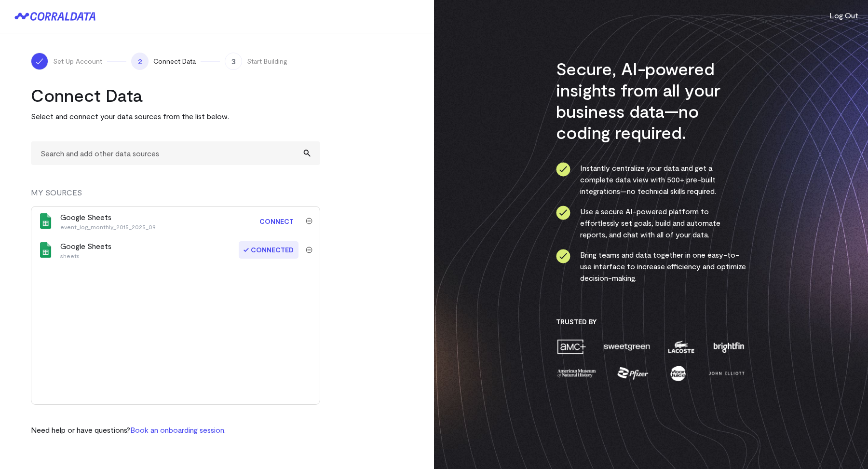 The width and height of the screenshot is (868, 469). Describe the element at coordinates (680, 346) in the screenshot. I see `img: lacoste-7a6b0538.png` at that location.